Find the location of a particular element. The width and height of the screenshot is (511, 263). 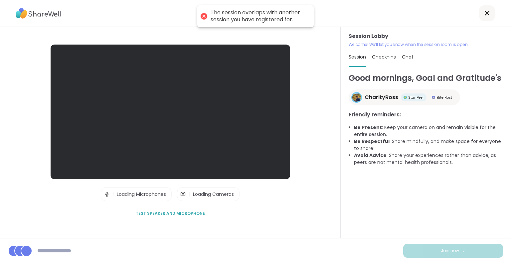

img: Star Peer is located at coordinates (406, 98).